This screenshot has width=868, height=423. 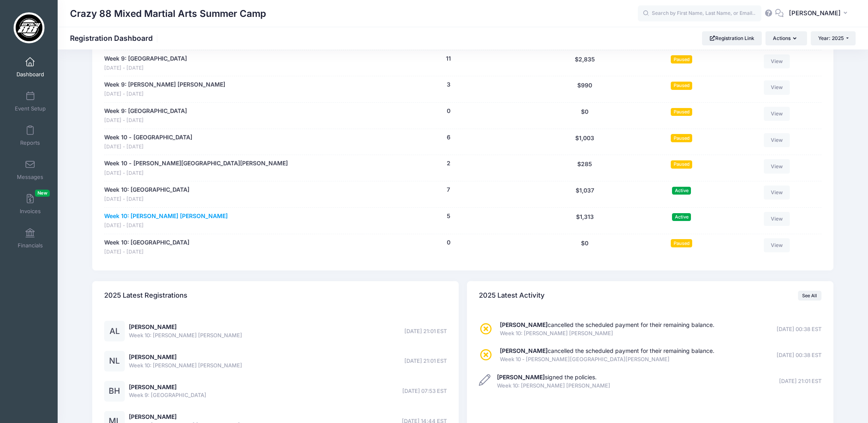 What do you see at coordinates (809, 295) in the screenshot?
I see `a: See All` at bounding box center [809, 295].